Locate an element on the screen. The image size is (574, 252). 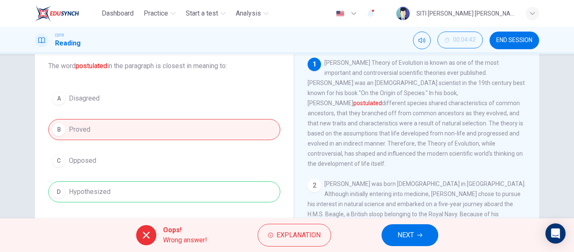
span: Explanation is located at coordinates (298, 235).